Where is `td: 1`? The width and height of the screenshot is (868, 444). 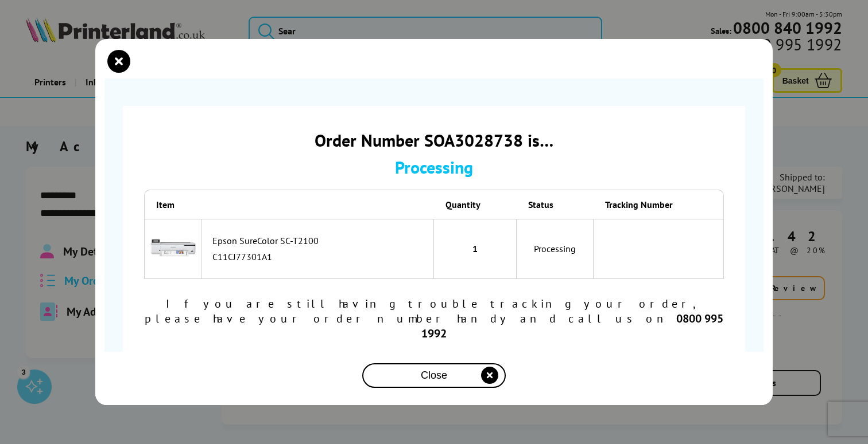
td: 1 is located at coordinates (475, 249).